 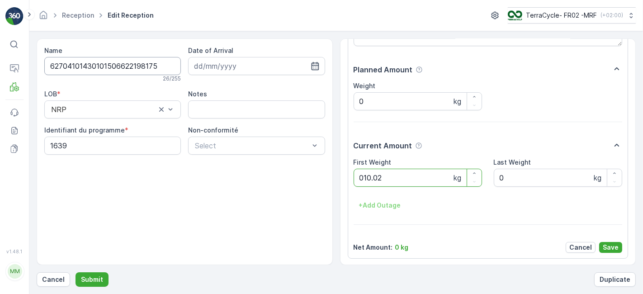 What do you see at coordinates (562, 15) in the screenshot?
I see `p: TerraCycle- FR02 -MRF` at bounding box center [562, 15].